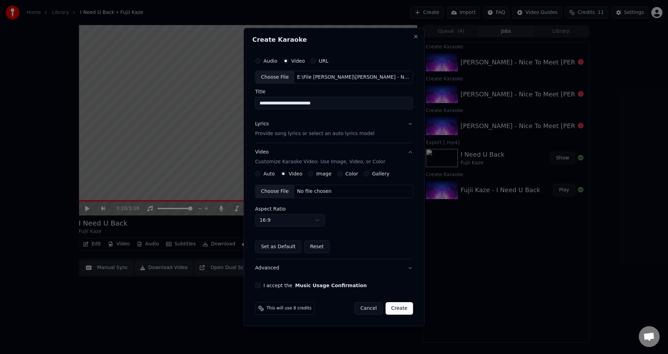 The image size is (668, 354). What do you see at coordinates (315, 134) in the screenshot?
I see `p: Provide song lyrics or select an auto lyrics model` at bounding box center [315, 134].